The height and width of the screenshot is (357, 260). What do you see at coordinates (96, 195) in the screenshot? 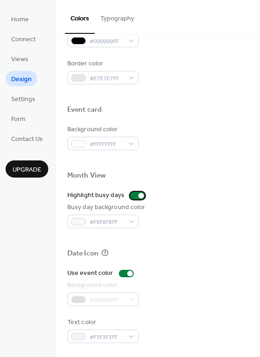
I see `div: Highlight busy days` at bounding box center [96, 195].